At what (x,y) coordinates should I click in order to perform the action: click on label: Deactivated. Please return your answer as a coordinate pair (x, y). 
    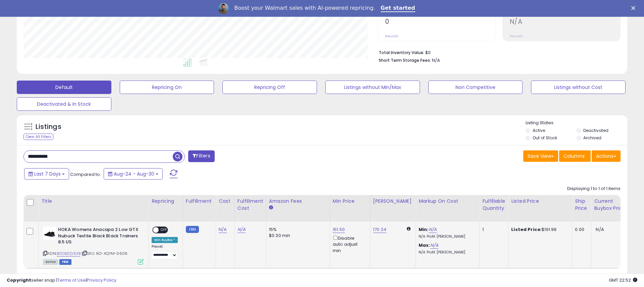
    Looking at the image, I should click on (596, 130).